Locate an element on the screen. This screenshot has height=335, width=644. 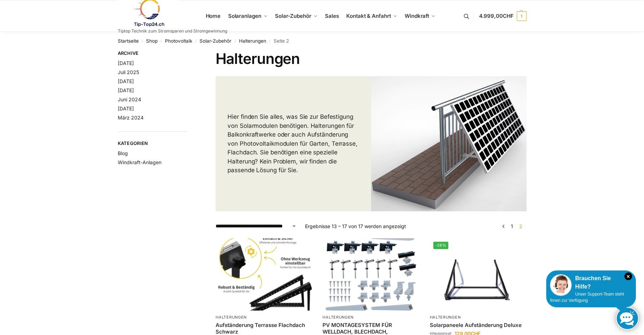
p: Hier finden Sie alles, was Sie zur Befestigung von Solarmodulen benötigen. Halterungen für Balkon... is located at coordinates (293, 144).